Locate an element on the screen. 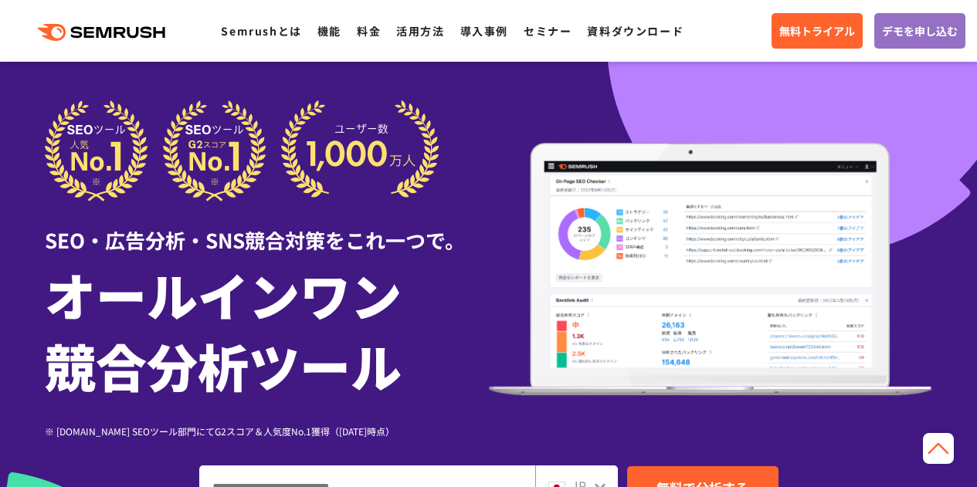 The height and width of the screenshot is (487, 977). h1: オールインワン 競合分析ツール is located at coordinates (266, 330).